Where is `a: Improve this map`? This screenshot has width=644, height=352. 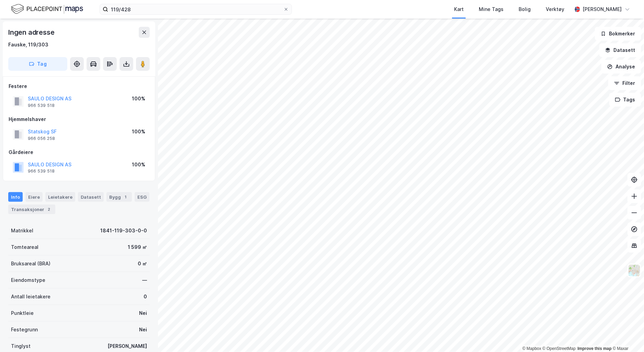
a: Improve this map is located at coordinates (595, 349).